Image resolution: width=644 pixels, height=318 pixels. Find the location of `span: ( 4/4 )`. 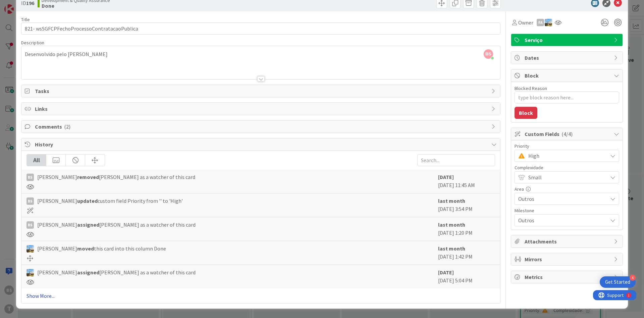

span: ( 4/4 ) is located at coordinates (567, 134).